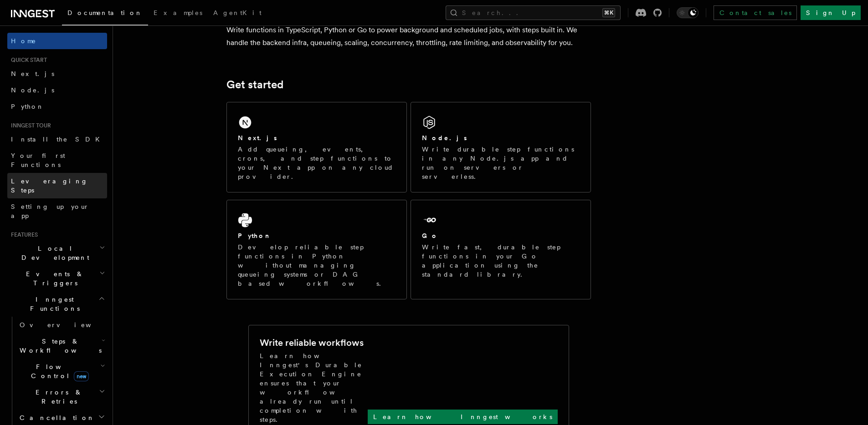 This screenshot has width=868, height=425. What do you see at coordinates (61, 372) in the screenshot?
I see `button: Flow Controlnew` at bounding box center [61, 372].